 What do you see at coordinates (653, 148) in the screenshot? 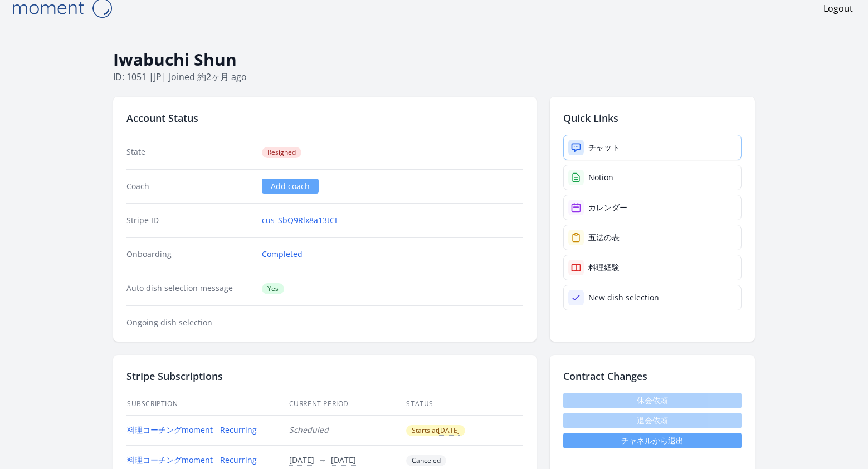
I see `a: チャット` at bounding box center [653, 148].